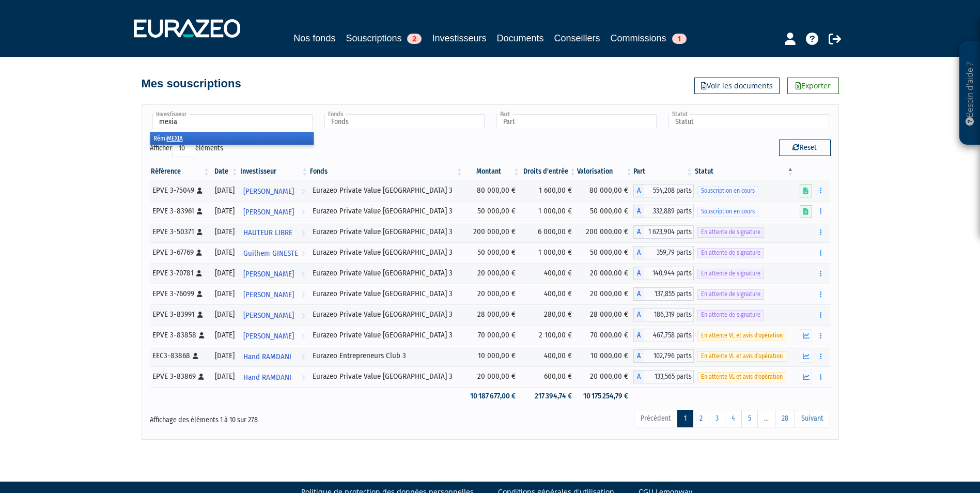 The height and width of the screenshot is (493, 980). Describe the element at coordinates (737, 86) in the screenshot. I see `a: Voir les documents` at that location.